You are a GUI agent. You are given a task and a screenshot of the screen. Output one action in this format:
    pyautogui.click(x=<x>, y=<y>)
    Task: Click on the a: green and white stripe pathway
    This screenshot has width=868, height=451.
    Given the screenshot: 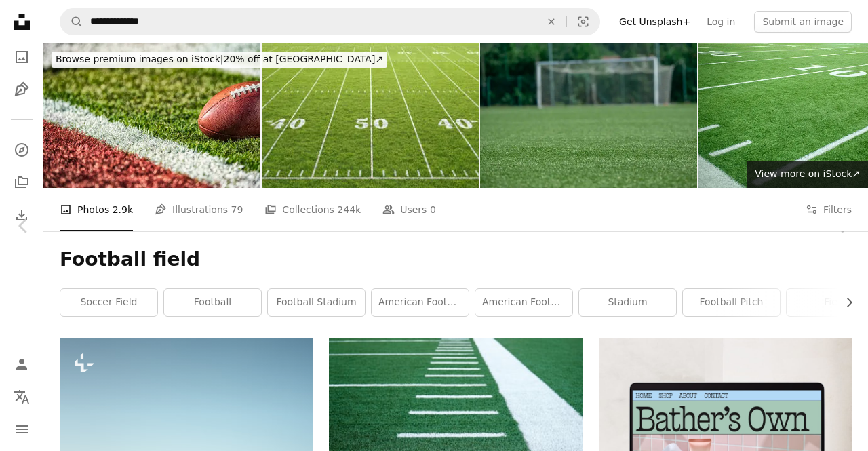 What is the action you would take?
    pyautogui.click(x=455, y=423)
    